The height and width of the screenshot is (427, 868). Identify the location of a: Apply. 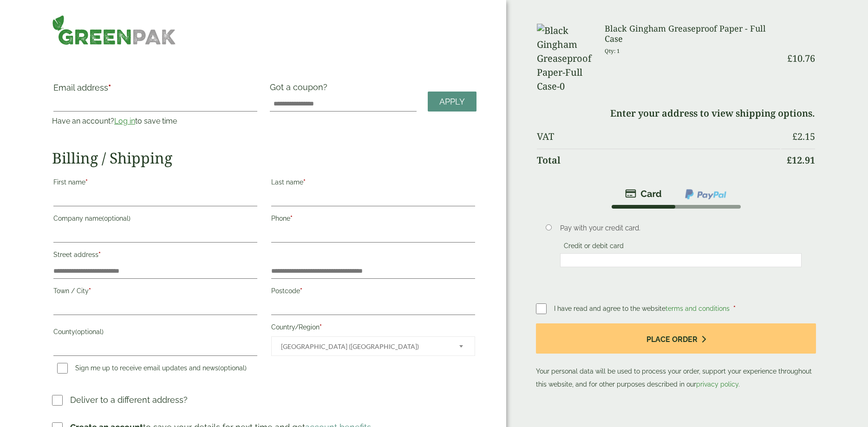
(452, 101).